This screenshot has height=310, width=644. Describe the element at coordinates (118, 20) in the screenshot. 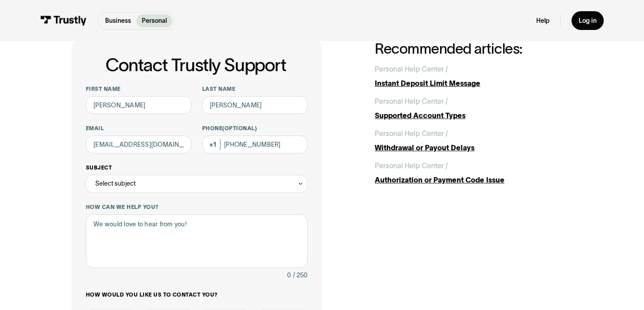

I see `a: Business` at that location.